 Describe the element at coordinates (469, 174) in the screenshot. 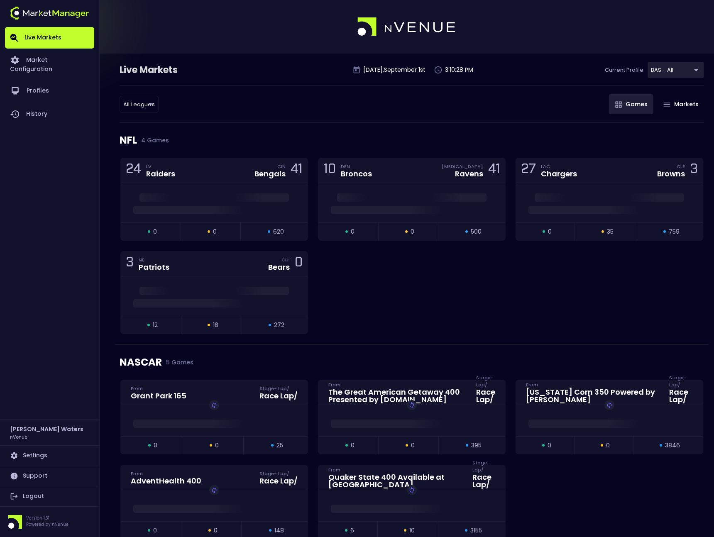

I see `div: Ravens` at that location.